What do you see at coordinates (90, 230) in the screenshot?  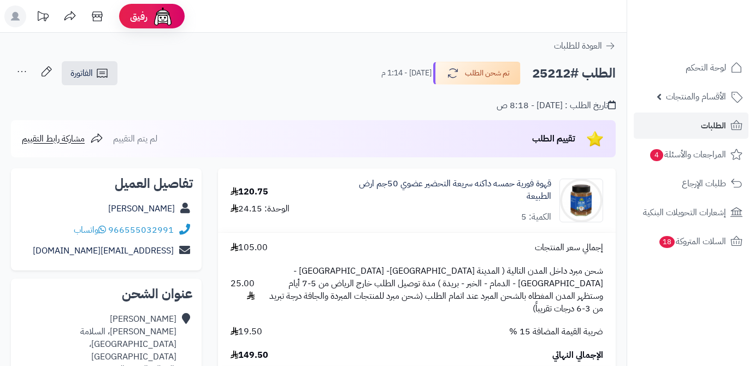 I see `span: واتساب` at bounding box center [90, 230].